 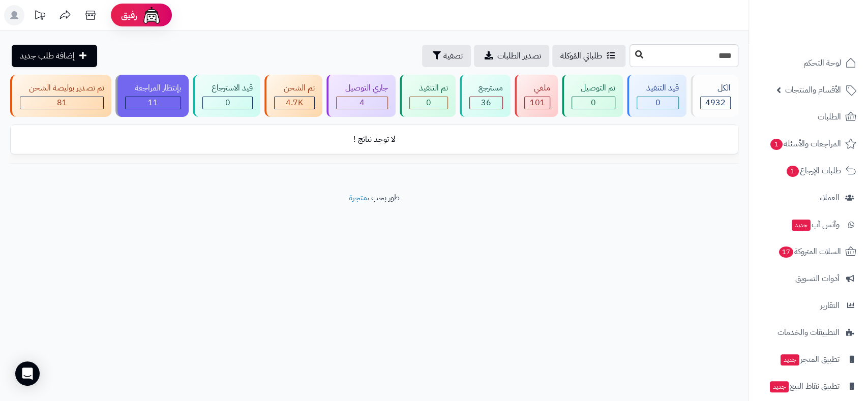 What do you see at coordinates (808, 278) in the screenshot?
I see `a: أدوات التسويق` at bounding box center [808, 278].